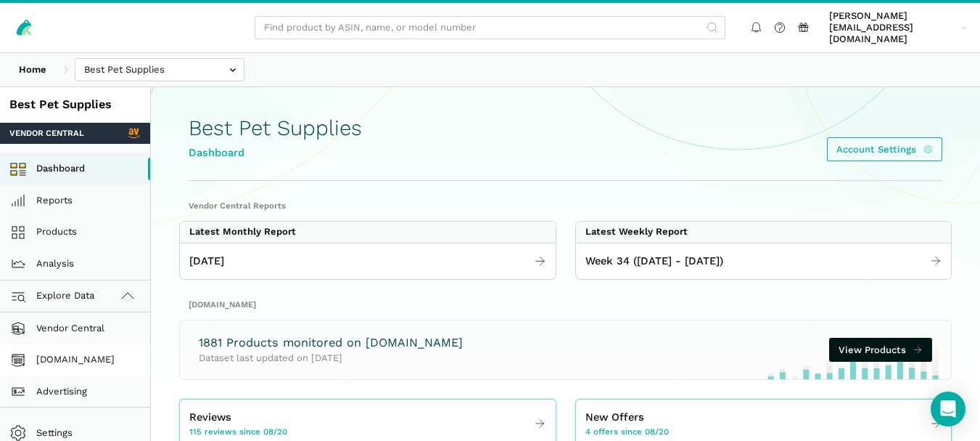 The height and width of the screenshot is (441, 980). Describe the element at coordinates (32, 70) in the screenshot. I see `a: Home` at that location.